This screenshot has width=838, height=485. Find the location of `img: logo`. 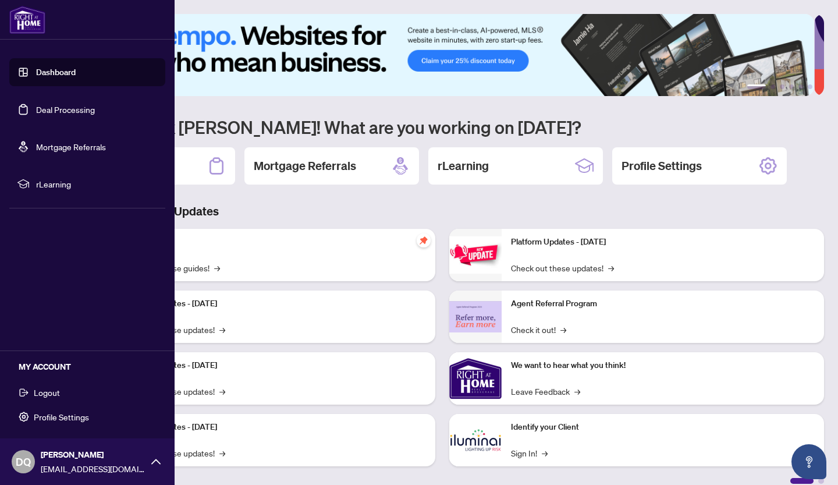

img: logo is located at coordinates (27, 20).